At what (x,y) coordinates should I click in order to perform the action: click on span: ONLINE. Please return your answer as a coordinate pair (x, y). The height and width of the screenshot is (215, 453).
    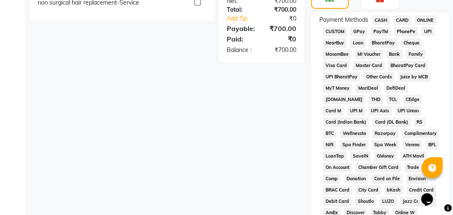
    Looking at the image, I should click on (425, 20).